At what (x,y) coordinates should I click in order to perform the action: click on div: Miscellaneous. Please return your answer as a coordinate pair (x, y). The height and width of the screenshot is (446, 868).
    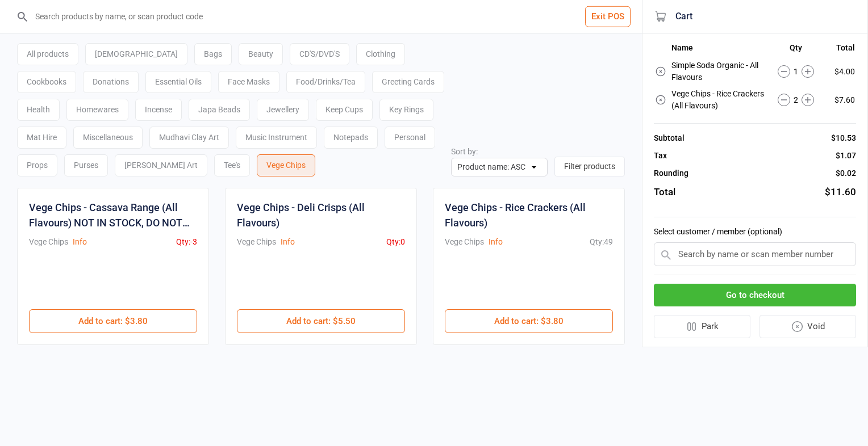
    Looking at the image, I should click on (108, 137).